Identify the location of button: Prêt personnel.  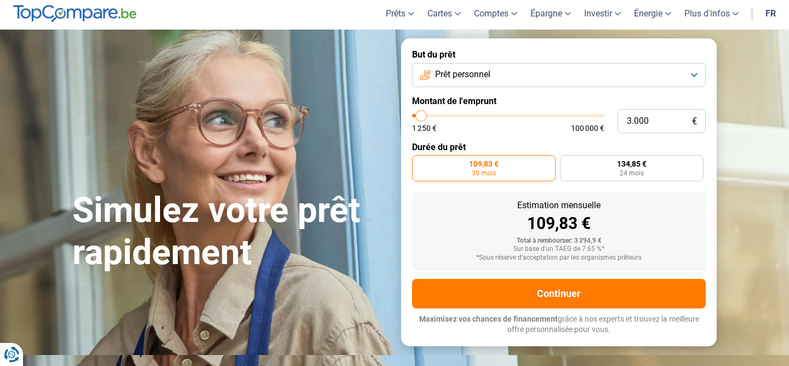
(559, 75).